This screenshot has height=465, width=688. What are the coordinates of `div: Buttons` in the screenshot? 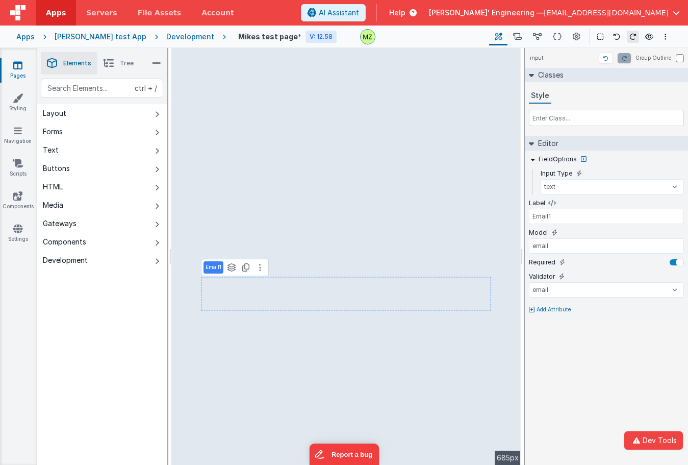 It's located at (56, 168).